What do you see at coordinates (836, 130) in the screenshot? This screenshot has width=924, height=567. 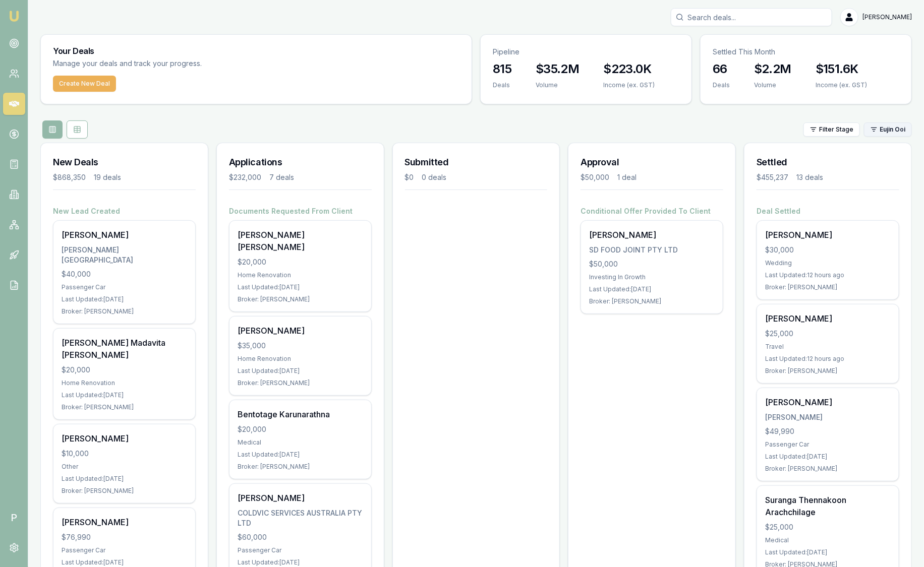 I see `span: Filter Stage` at bounding box center [836, 130].